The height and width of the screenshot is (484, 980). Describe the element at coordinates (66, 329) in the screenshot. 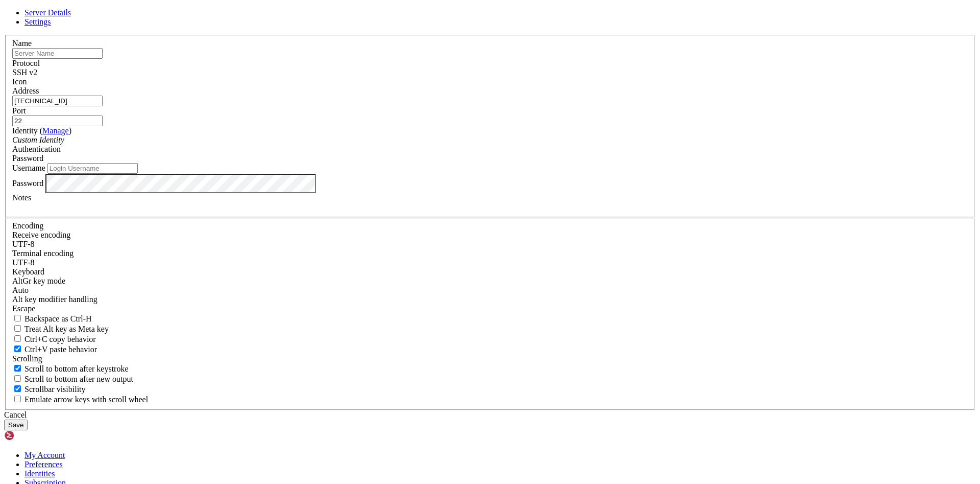

I see `span: Treat Alt key as Meta key` at that location.